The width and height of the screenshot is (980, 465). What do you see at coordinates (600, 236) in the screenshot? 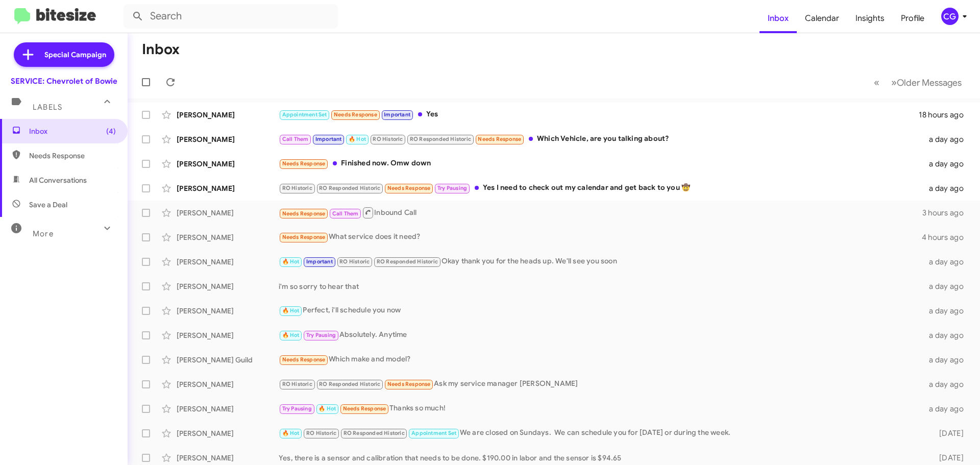
I see `div: What service does it need?` at bounding box center [600, 236].